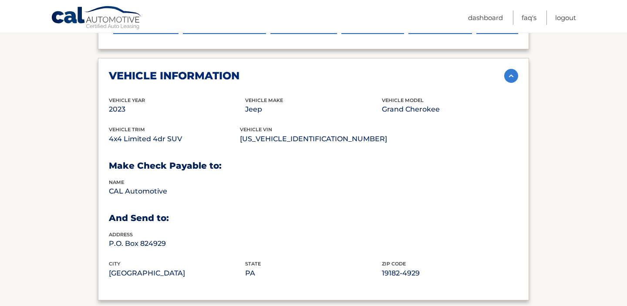  I want to click on span: vehicle vin, so click(256, 129).